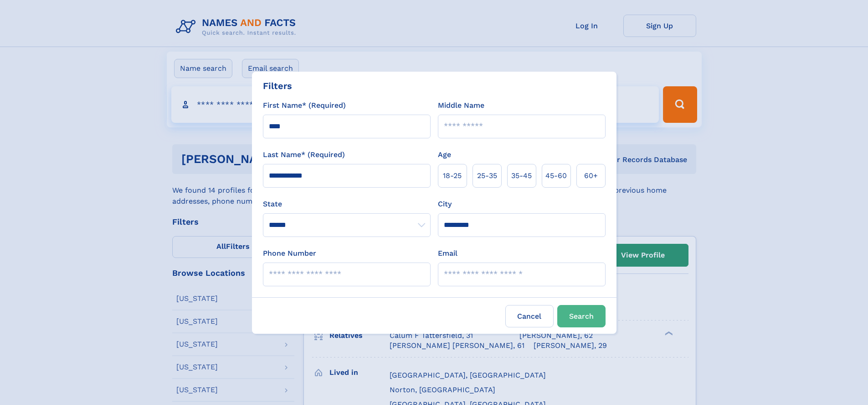 This screenshot has height=405, width=868. I want to click on label: Phone Number, so click(290, 254).